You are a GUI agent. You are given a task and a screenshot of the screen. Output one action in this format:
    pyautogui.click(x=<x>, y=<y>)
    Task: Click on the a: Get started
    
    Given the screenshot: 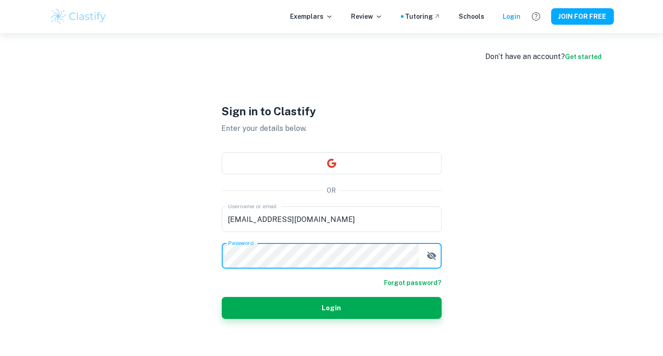 What is the action you would take?
    pyautogui.click(x=583, y=57)
    